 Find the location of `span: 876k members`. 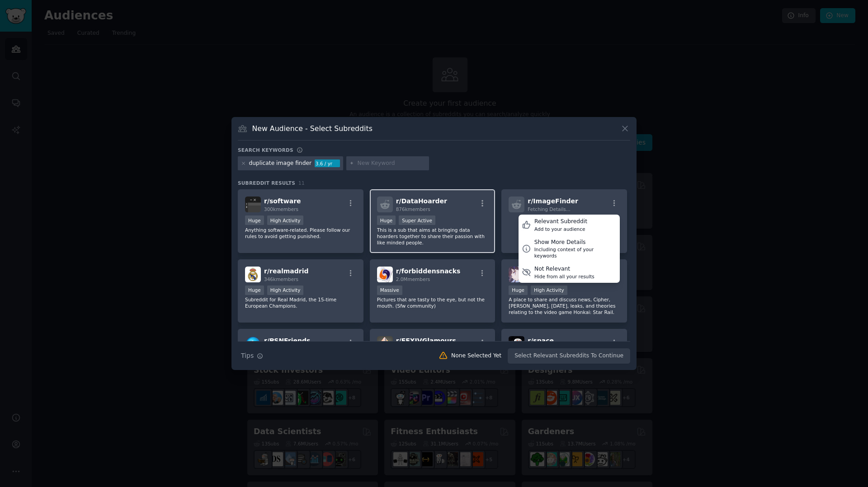

span: 876k members is located at coordinates (413, 209).